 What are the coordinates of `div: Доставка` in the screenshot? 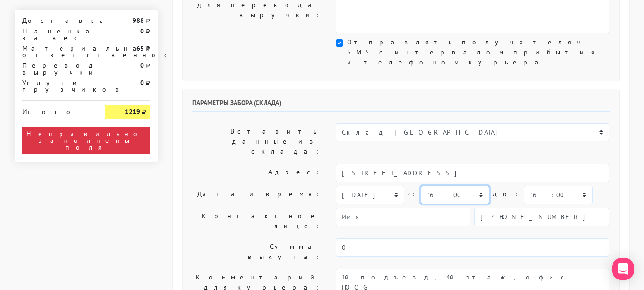 It's located at (56, 21).